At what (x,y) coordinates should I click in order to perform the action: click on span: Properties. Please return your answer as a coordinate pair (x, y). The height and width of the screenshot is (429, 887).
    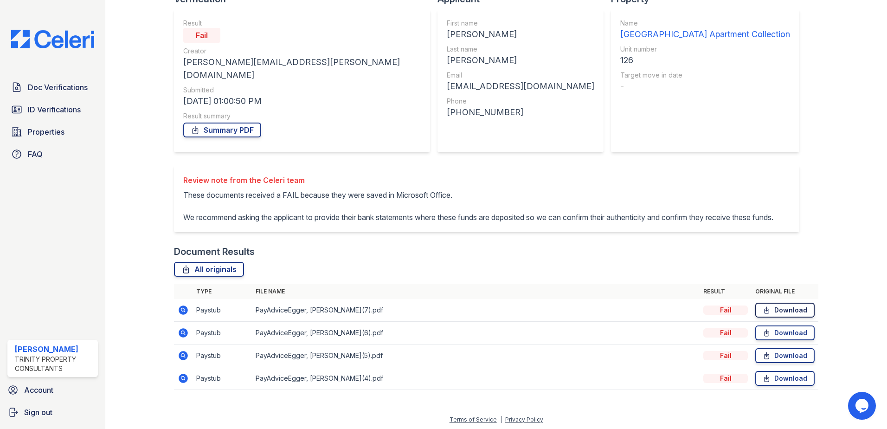
    Looking at the image, I should click on (46, 132).